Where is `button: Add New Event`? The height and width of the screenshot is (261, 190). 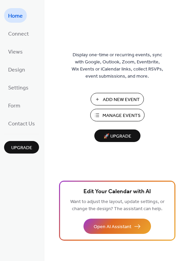
button: Add New Event is located at coordinates (117, 99).